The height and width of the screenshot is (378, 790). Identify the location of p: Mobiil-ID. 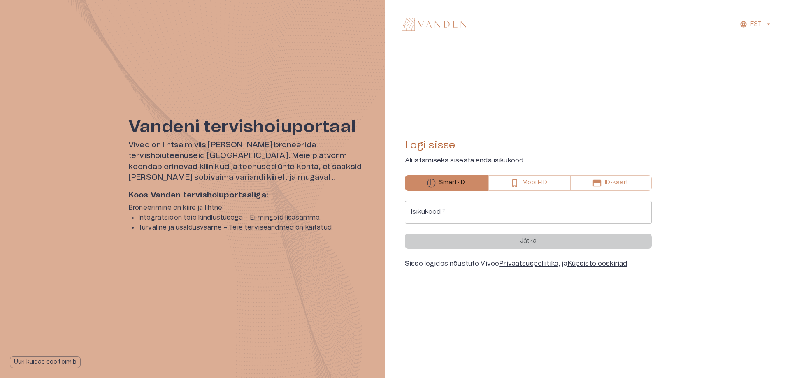
(535, 183).